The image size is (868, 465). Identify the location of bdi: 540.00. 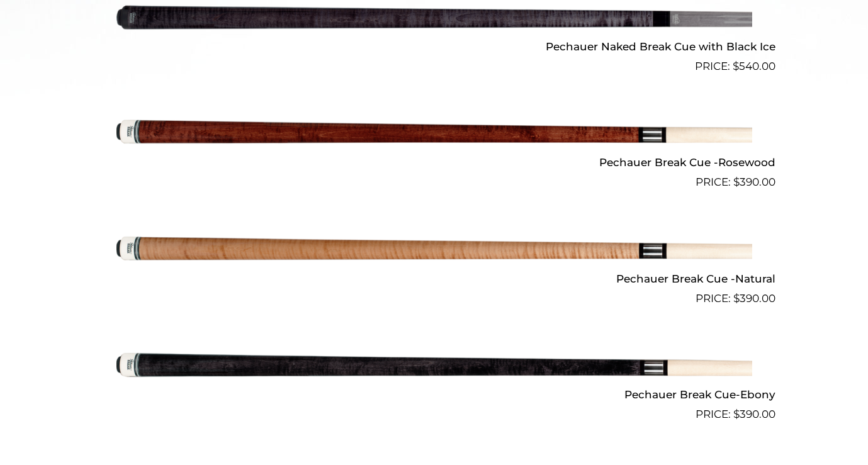
(754, 66).